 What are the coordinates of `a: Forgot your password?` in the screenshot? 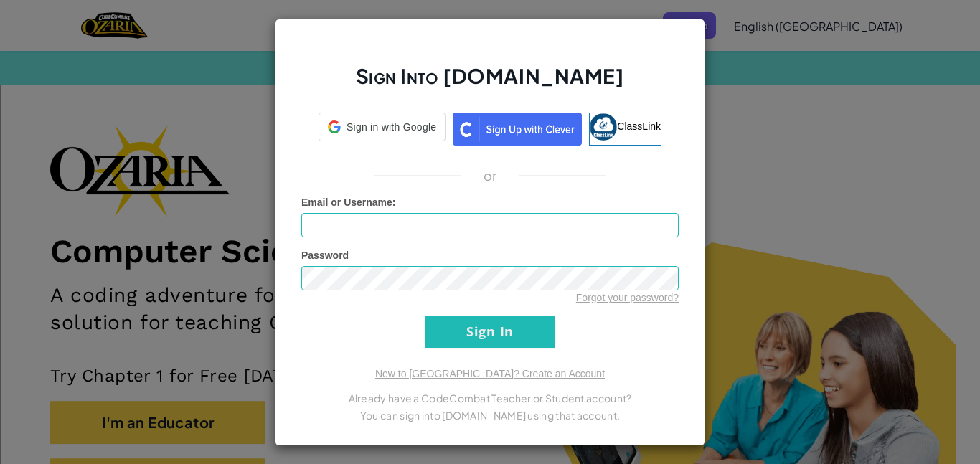 It's located at (627, 298).